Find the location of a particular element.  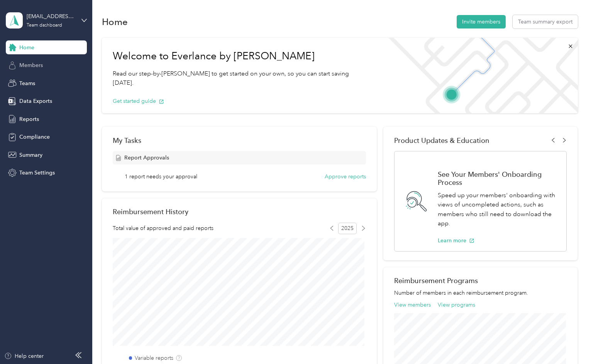

p: Speed up your members' onboarding with views of uncompleted actions, such as members who still ne... is located at coordinates (498, 210).